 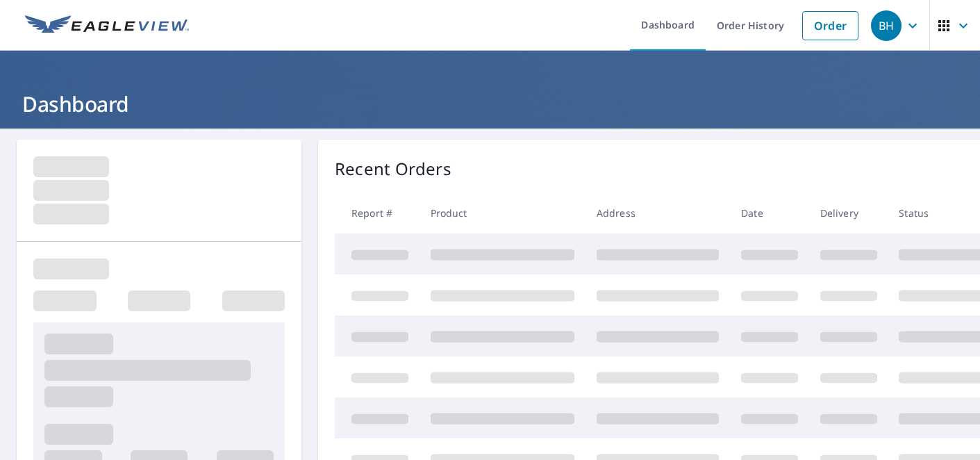 I want to click on p: Recent Orders, so click(x=393, y=169).